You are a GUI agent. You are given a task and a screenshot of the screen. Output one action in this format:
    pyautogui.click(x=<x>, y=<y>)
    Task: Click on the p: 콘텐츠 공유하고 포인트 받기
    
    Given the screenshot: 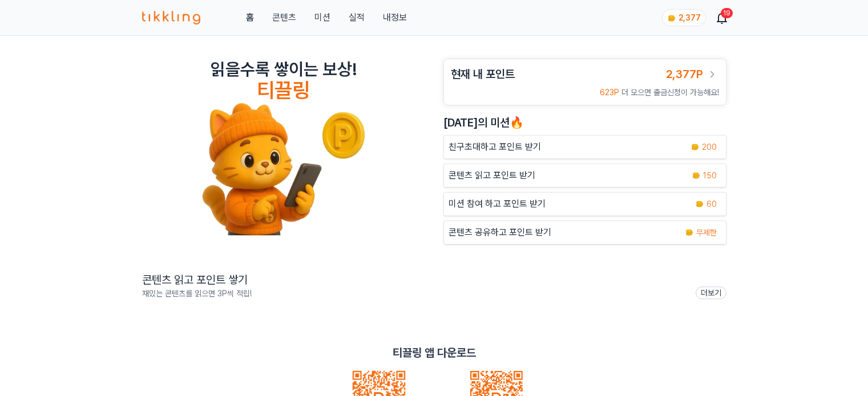 What is the action you would take?
    pyautogui.click(x=500, y=232)
    